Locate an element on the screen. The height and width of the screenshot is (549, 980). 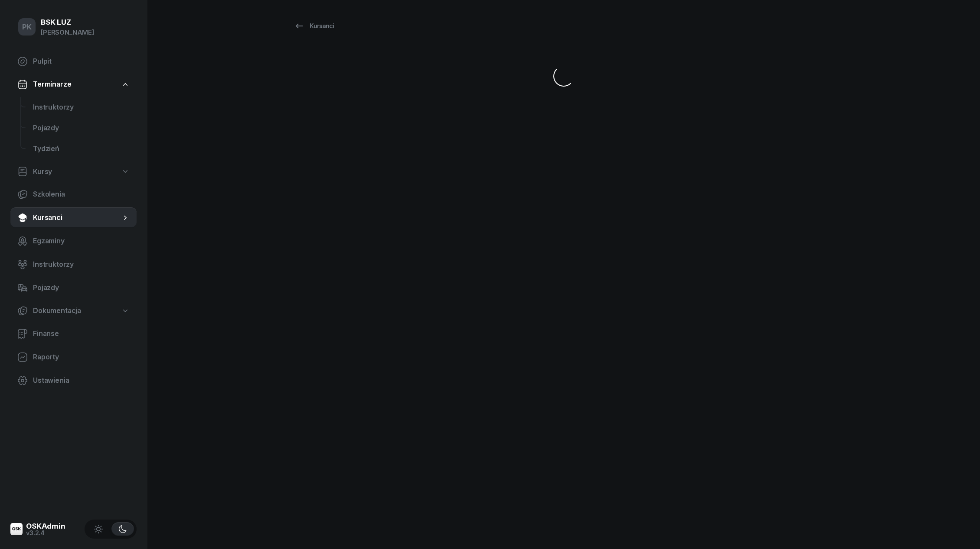
a: Finanse is located at coordinates (73, 334).